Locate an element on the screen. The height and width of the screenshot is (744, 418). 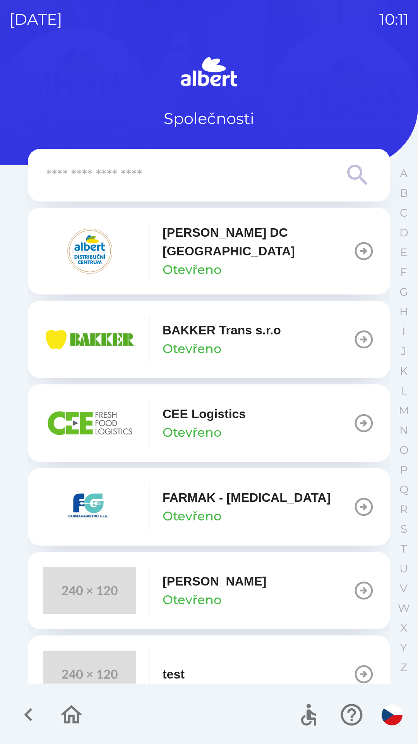
button: F is located at coordinates (404, 272).